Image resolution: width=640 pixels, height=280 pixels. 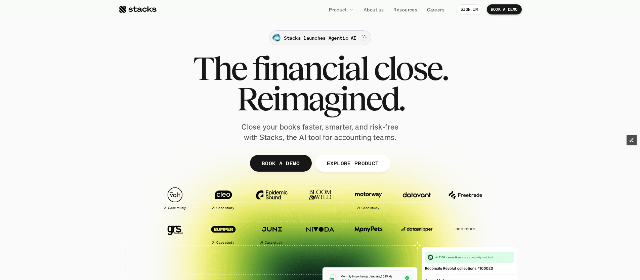 I want to click on button: Edit Framer Content, so click(x=632, y=140).